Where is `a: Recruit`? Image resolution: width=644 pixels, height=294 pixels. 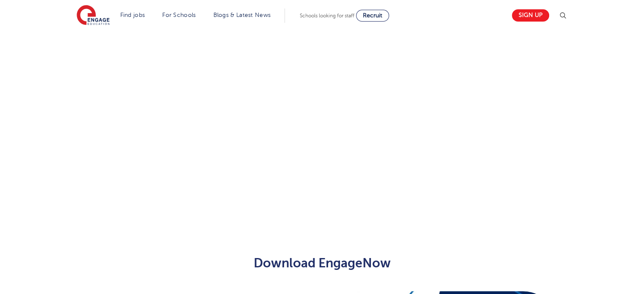 a: Recruit is located at coordinates (372, 16).